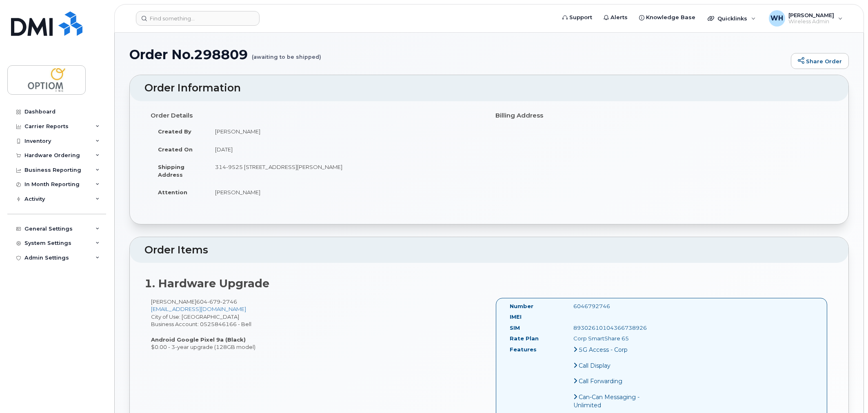 The width and height of the screenshot is (868, 413). Describe the element at coordinates (600, 381) in the screenshot. I see `span: Call Forwarding` at that location.